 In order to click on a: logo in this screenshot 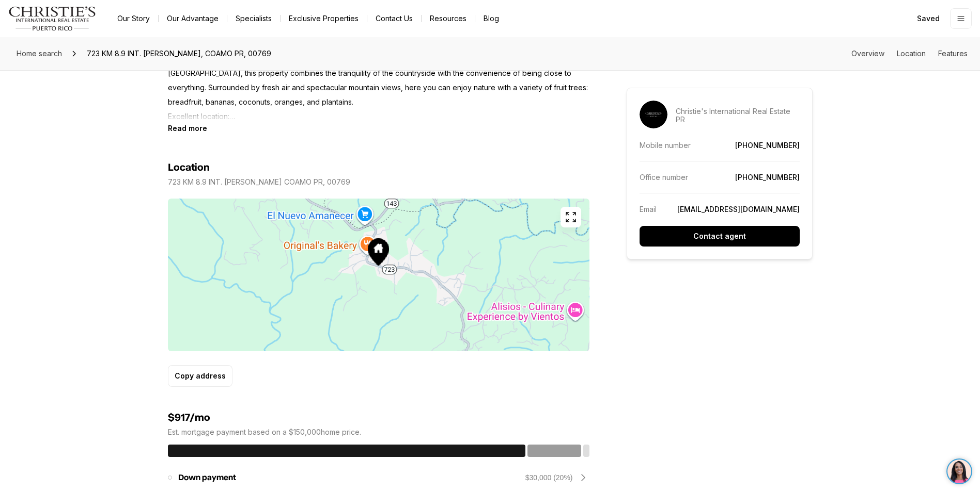, I will do `click(52, 18)`.